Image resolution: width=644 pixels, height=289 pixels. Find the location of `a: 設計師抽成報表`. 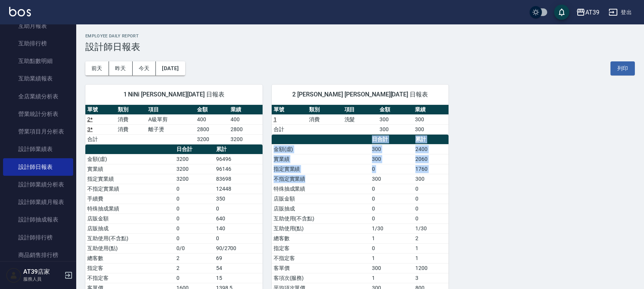

a: 設計師抽成報表 is located at coordinates (38, 219).